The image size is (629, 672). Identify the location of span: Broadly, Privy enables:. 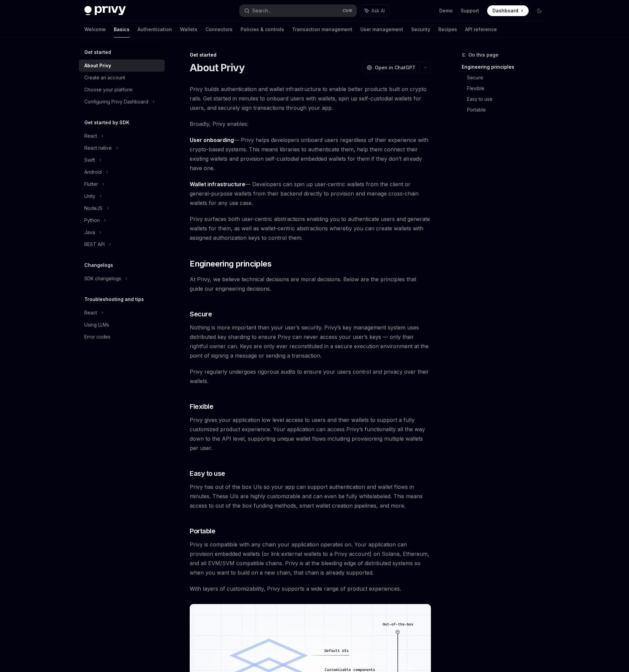
(310, 124).